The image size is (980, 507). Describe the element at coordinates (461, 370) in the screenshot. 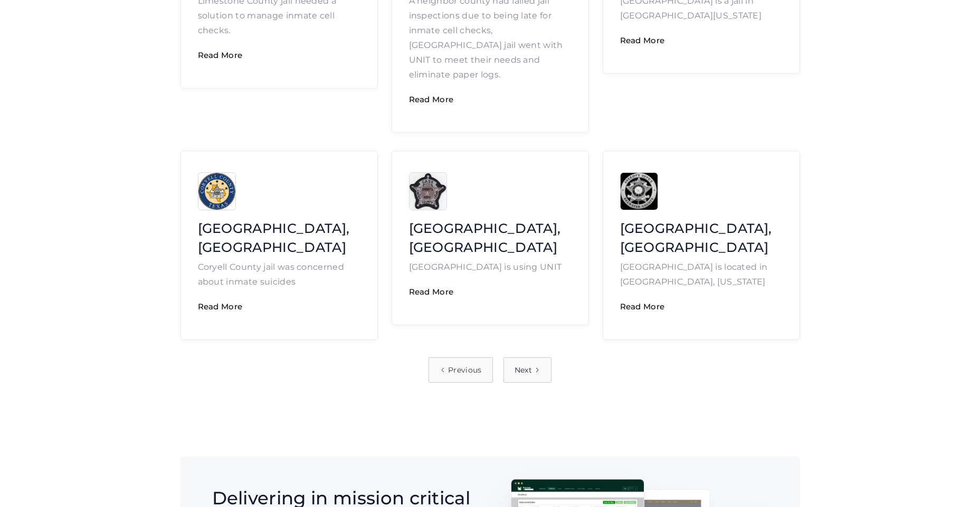

I see `a: Previous Page` at that location.